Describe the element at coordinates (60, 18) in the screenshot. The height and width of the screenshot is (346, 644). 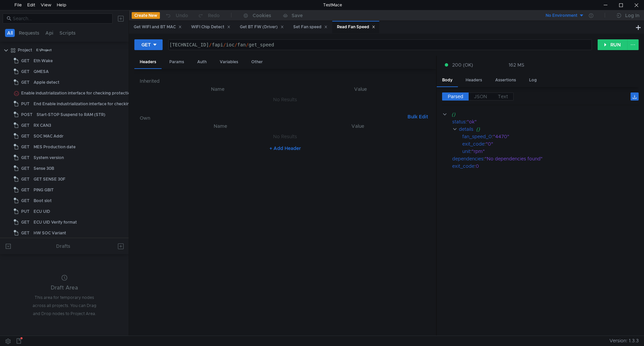
I see `input: Search...` at that location.